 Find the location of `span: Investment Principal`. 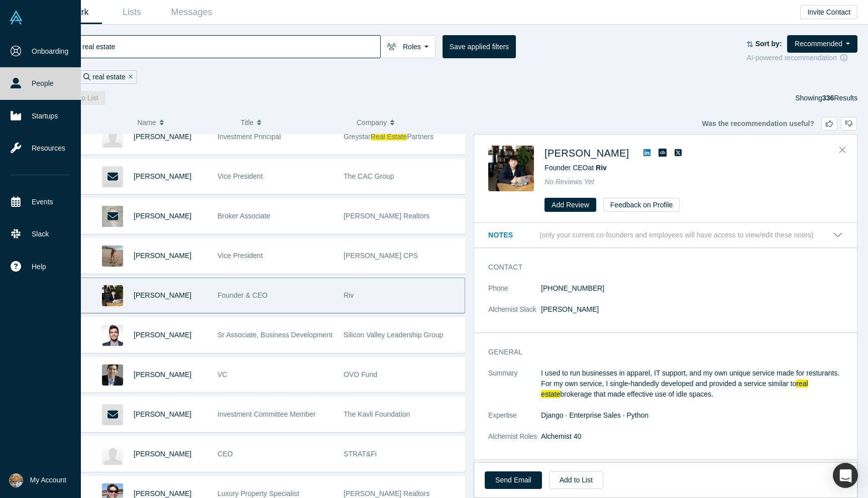

span: Investment Principal is located at coordinates (249, 136).